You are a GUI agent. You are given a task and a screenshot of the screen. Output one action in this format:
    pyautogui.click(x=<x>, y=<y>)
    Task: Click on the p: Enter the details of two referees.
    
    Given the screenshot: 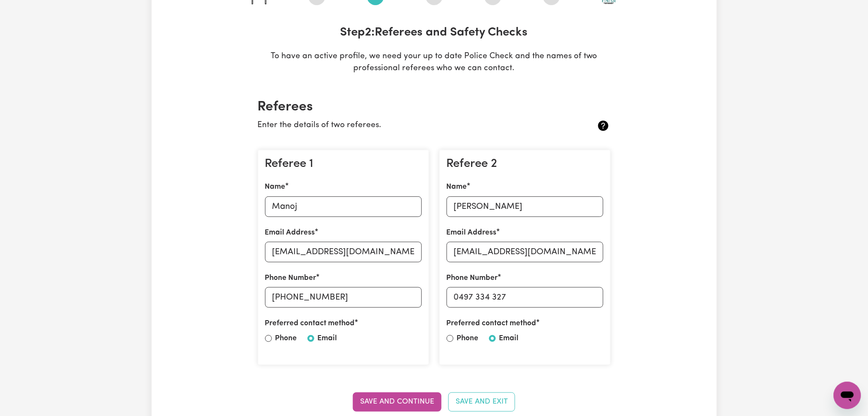 What is the action you would take?
    pyautogui.click(x=404, y=126)
    